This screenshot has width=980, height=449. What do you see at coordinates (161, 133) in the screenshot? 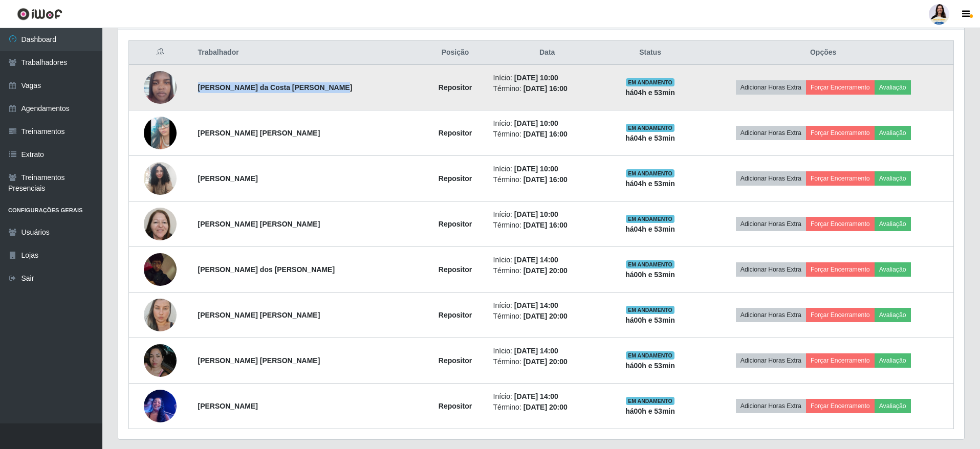
I see `img: 1755380382994.jpeg` at bounding box center [161, 133].